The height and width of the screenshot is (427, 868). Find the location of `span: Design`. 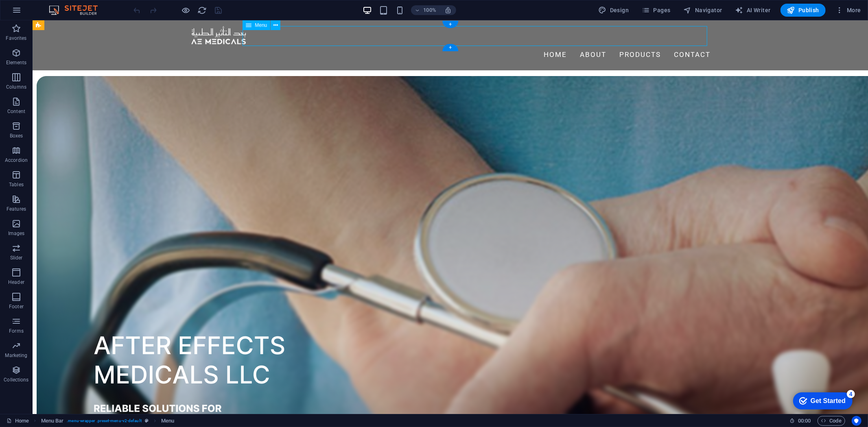

span: Design is located at coordinates (614, 10).